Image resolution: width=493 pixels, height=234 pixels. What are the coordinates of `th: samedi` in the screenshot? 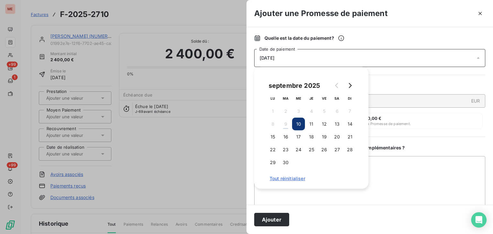 It's located at (337, 99).